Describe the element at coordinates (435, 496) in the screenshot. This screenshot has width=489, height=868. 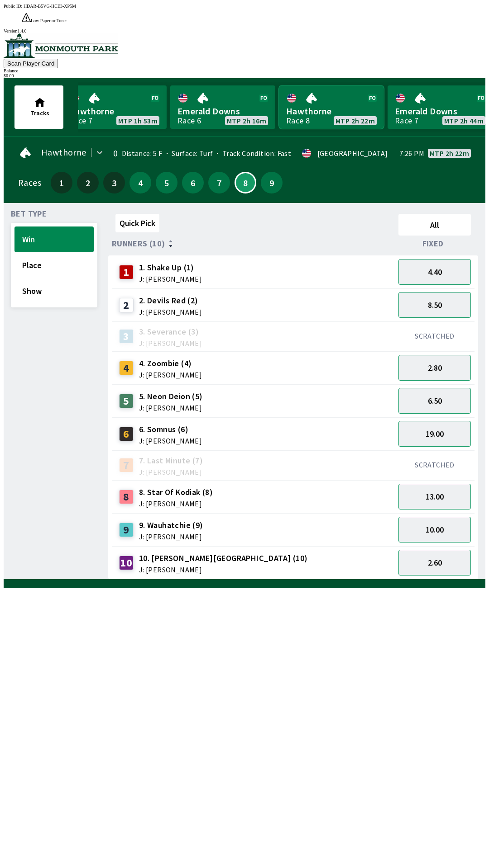
I see `span: 13.00` at that location.